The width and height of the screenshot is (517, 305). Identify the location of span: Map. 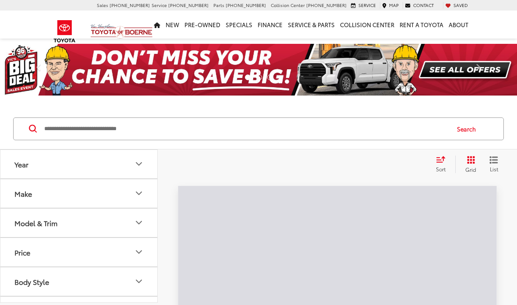
(394, 5).